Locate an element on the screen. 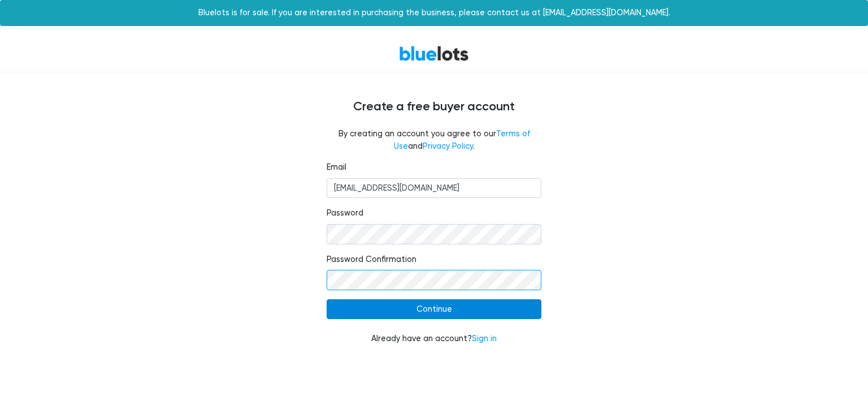 This screenshot has width=868, height=413. a: Terms of Use is located at coordinates (462, 140).